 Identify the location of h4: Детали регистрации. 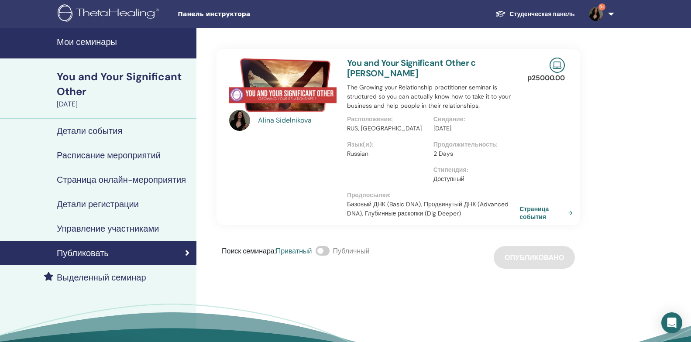
(98, 204).